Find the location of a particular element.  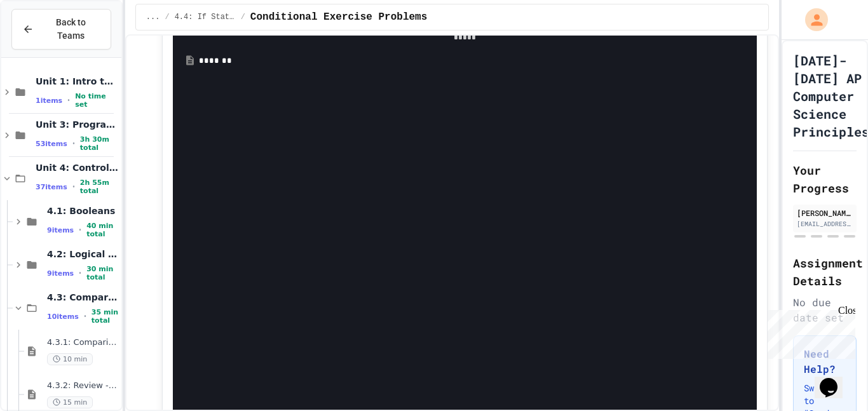

h2: Assignment Details is located at coordinates (824, 272).